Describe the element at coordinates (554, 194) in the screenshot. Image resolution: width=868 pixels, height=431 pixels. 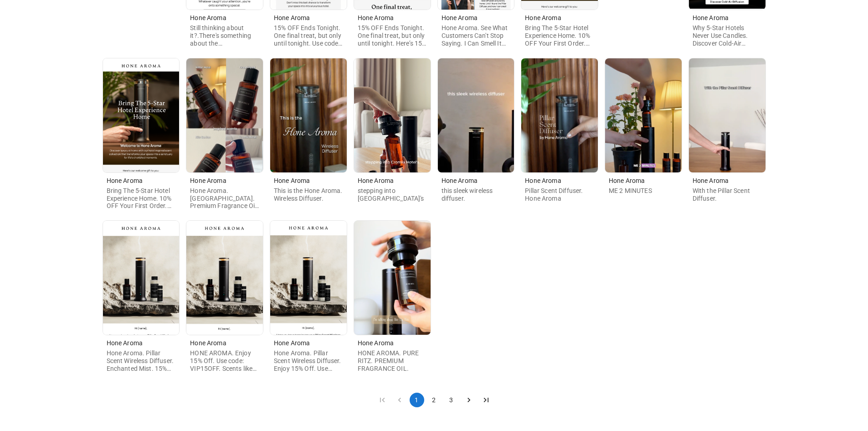
I see `span: Pillar Scent Diffuser. Hone Aroma` at that location.